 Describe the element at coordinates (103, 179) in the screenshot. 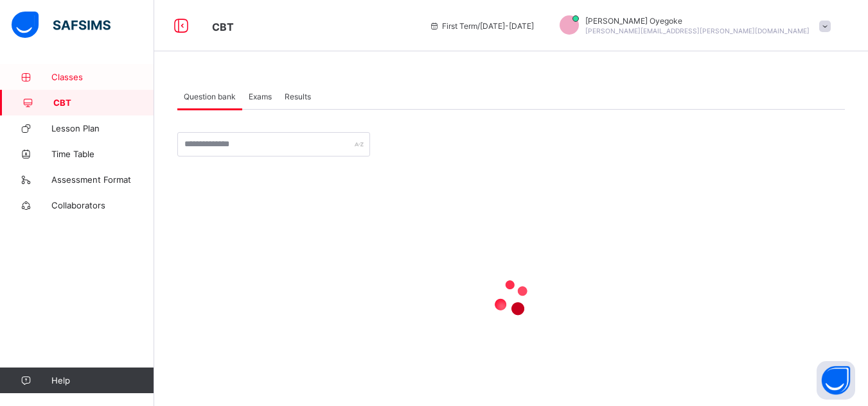

I see `span: Assessment Format` at that location.